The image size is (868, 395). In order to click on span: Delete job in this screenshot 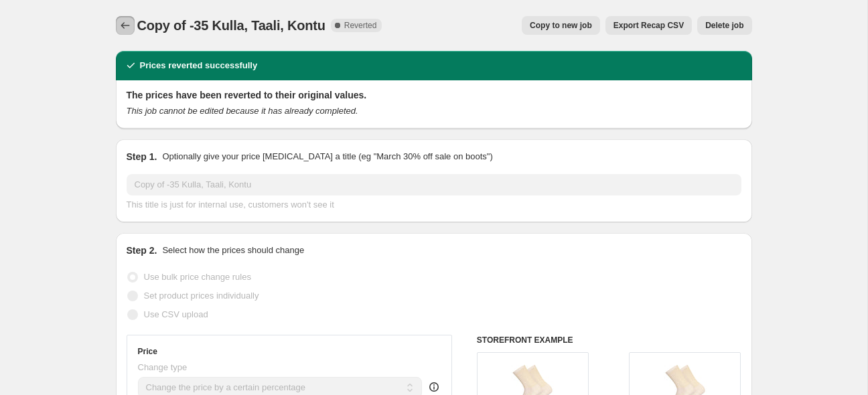, I will do `click(724, 25)`.